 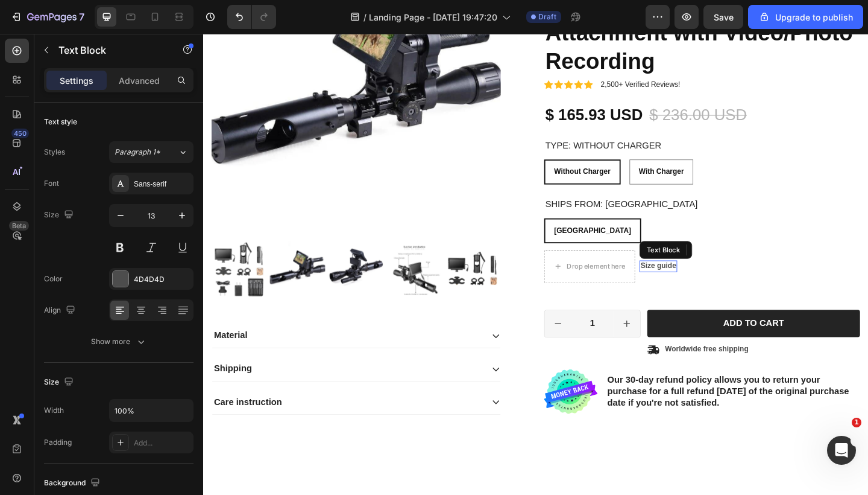 What do you see at coordinates (386, 316) in the screenshot?
I see `button: decrement` at bounding box center [386, 316].